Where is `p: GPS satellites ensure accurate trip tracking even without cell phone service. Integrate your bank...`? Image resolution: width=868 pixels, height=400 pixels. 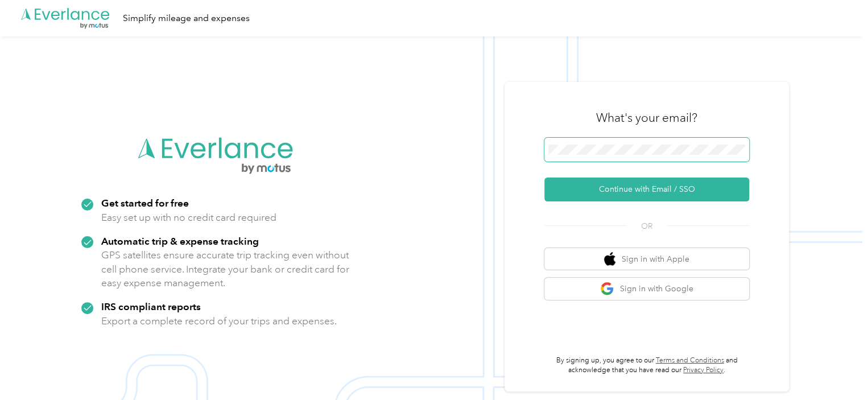 p: GPS satellites ensure accurate trip tracking even without cell phone service. Integrate your bank... is located at coordinates (225, 269).